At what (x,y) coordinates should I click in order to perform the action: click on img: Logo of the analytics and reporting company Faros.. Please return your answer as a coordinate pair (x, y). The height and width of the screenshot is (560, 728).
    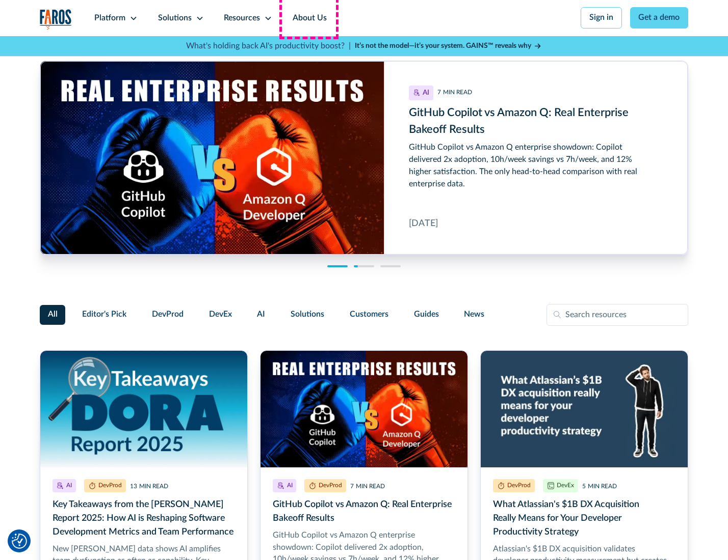
    Looking at the image, I should click on (56, 19).